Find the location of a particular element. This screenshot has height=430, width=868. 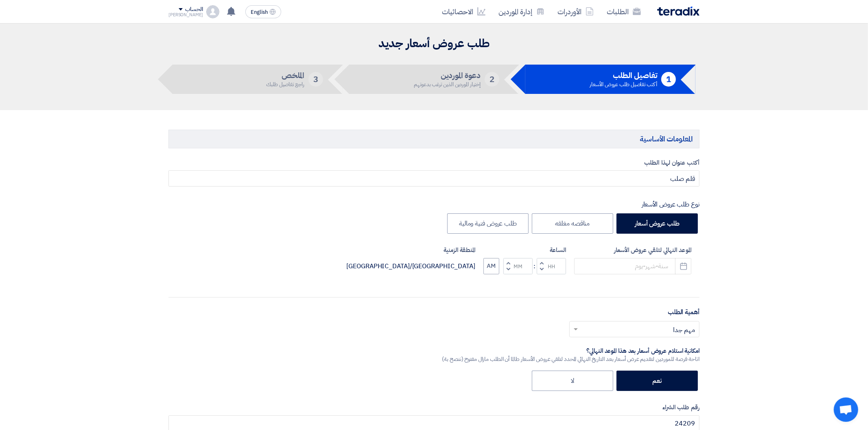

img: Teradix logo is located at coordinates (678, 11).